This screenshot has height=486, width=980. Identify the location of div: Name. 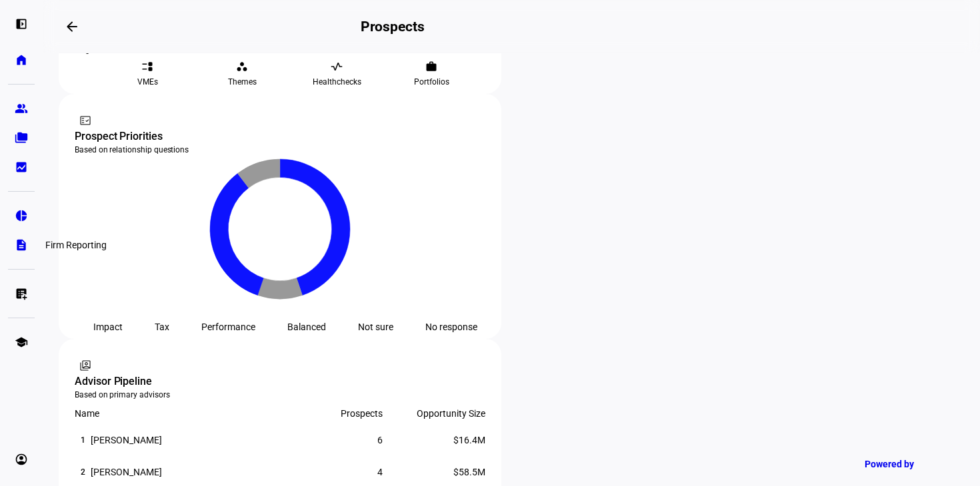
(178, 414).